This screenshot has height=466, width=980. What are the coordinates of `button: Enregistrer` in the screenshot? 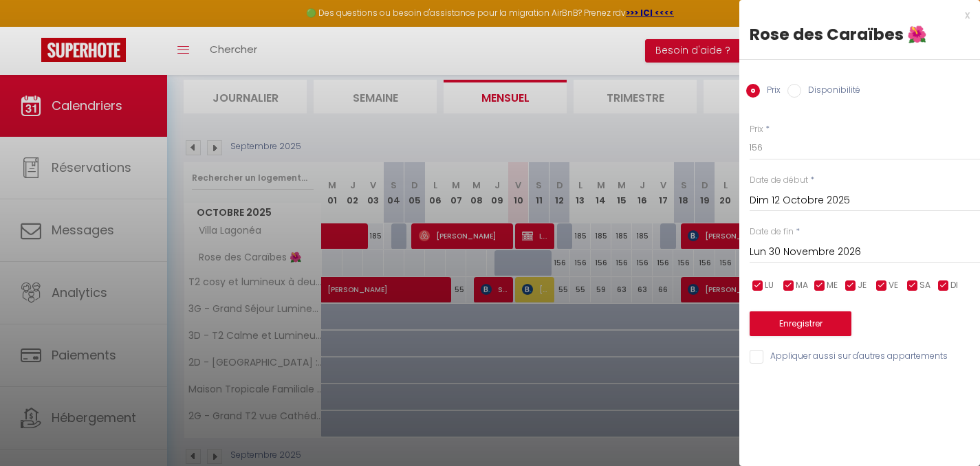 It's located at (800, 324).